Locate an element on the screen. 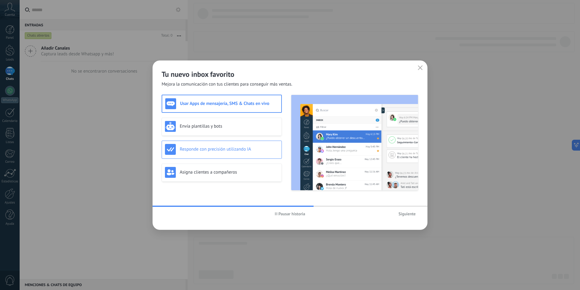  button: Siguiente is located at coordinates (407, 214).